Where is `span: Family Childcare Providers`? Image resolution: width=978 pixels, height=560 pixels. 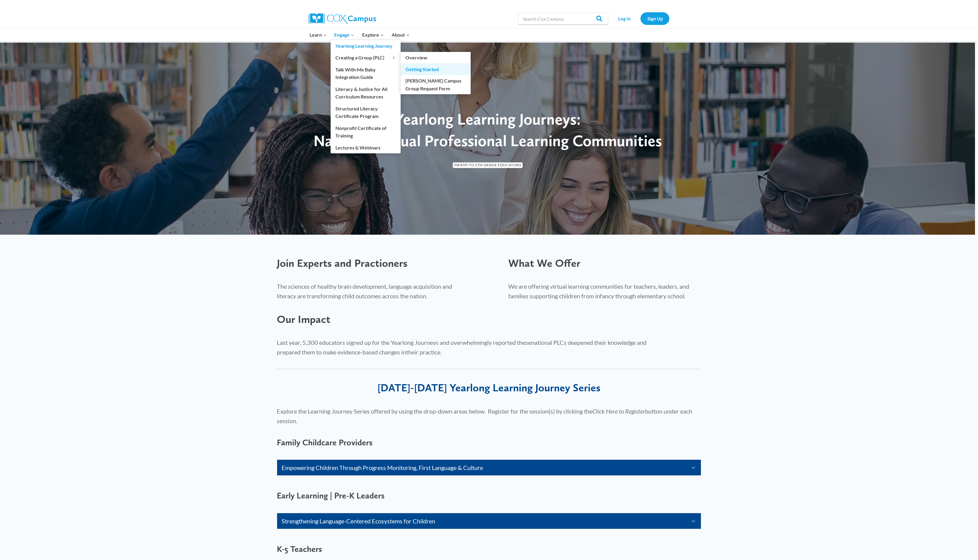
span: Family Childcare Providers is located at coordinates (325, 442).